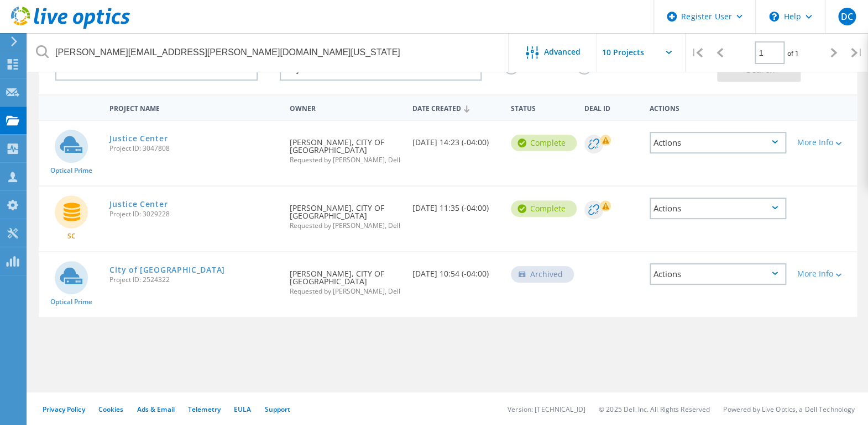 This screenshot has height=425, width=868. What do you see at coordinates (789, 409) in the screenshot?
I see `li: Powered by Live Optics, a Dell Technology` at bounding box center [789, 409].